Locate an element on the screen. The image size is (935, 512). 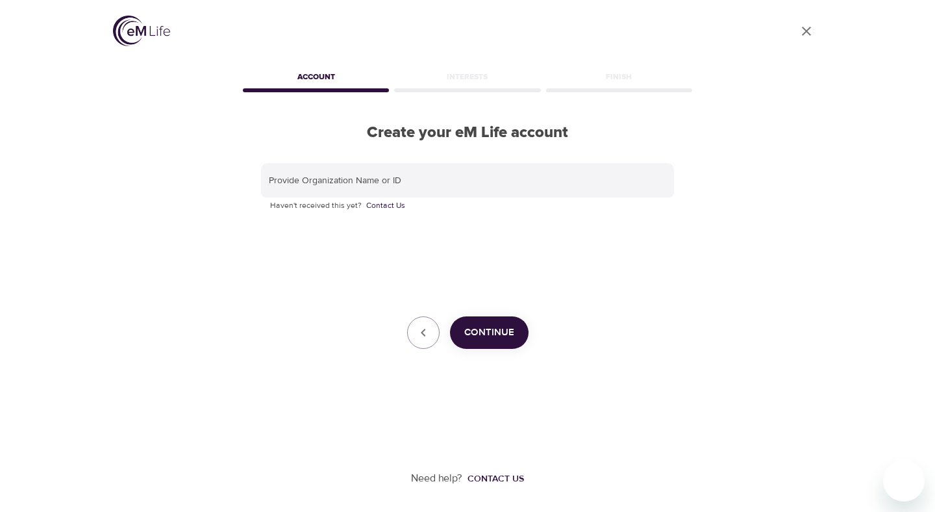
p: Haven't received this yet? is located at coordinates (468, 206).